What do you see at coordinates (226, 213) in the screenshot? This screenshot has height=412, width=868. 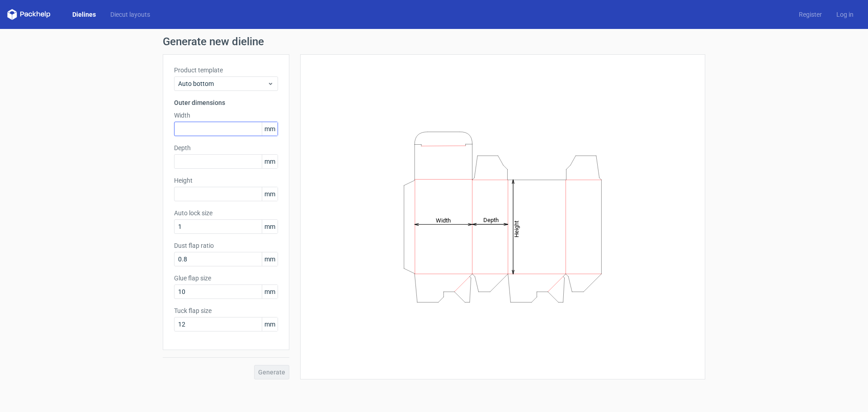 I see `label: Auto lock size` at bounding box center [226, 213].